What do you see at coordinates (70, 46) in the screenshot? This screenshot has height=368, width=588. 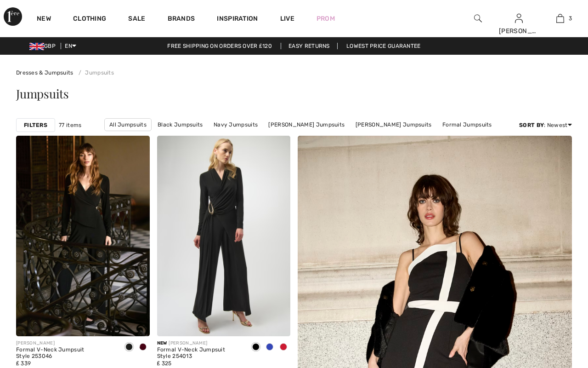 I see `span: EN` at bounding box center [70, 46].